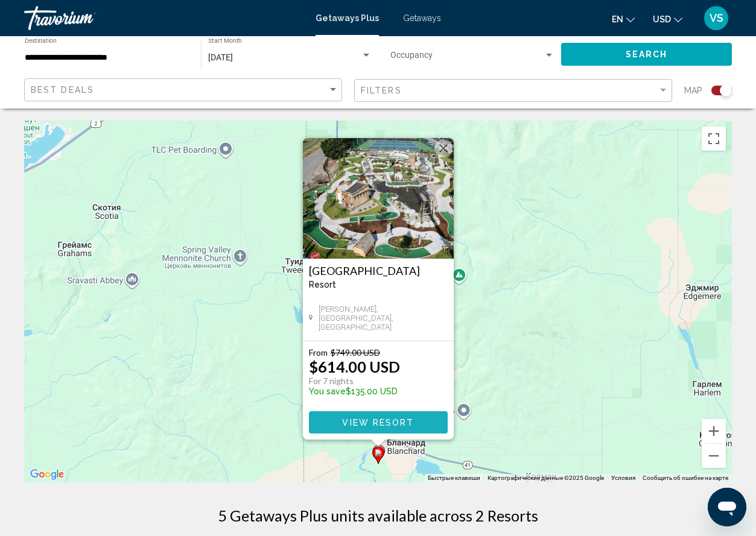  What do you see at coordinates (422, 18) in the screenshot?
I see `span: Getaways` at bounding box center [422, 18].